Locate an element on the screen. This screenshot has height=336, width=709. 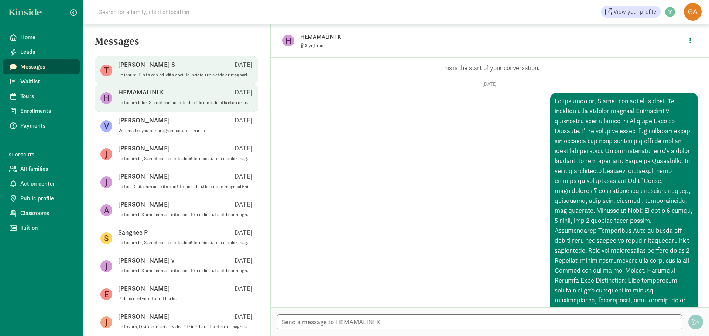
span: 3 is located at coordinates (309, 45).